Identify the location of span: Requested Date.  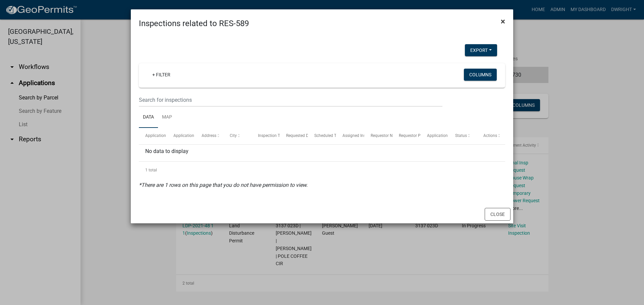
(300, 136).